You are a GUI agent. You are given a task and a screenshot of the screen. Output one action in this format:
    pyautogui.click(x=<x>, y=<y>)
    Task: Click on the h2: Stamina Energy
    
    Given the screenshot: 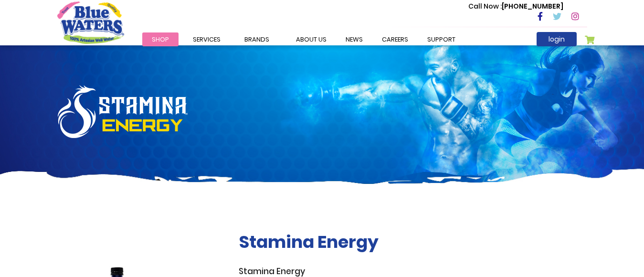 What is the action you would take?
    pyautogui.click(x=413, y=241)
    